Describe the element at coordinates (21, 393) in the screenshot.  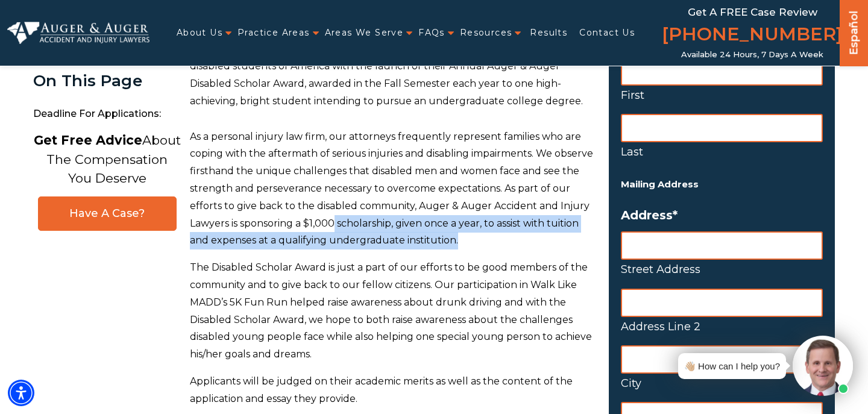
I see `div: Accessibility Menu` at that location.